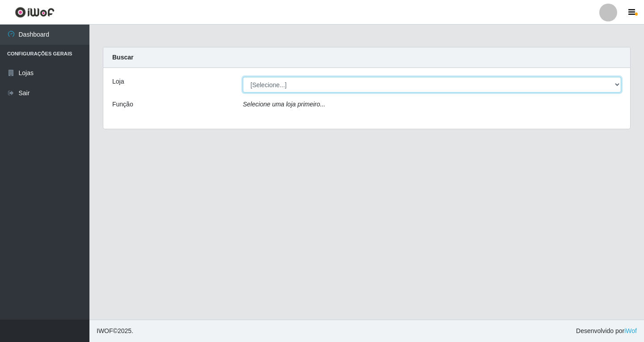 This screenshot has height=342, width=644. Describe the element at coordinates (118, 81) in the screenshot. I see `label: Loja` at that location.